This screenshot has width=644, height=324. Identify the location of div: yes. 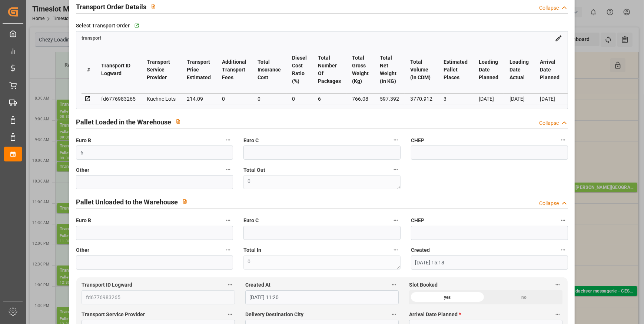
(447, 297).